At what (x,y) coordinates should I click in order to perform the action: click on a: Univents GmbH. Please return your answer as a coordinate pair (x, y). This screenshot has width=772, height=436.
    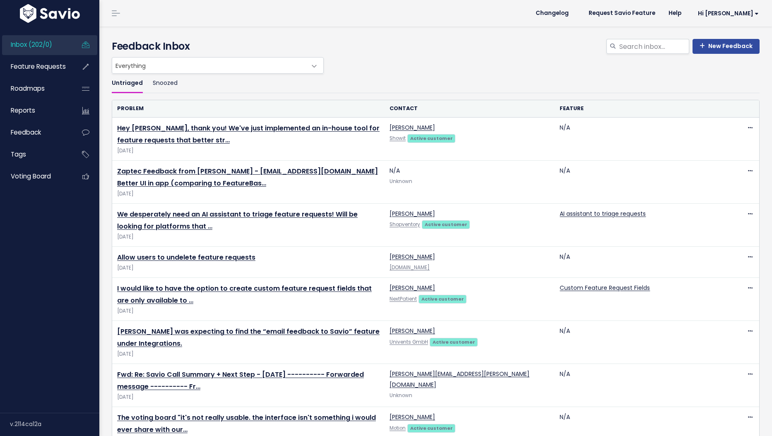
    Looking at the image, I should click on (408, 342).